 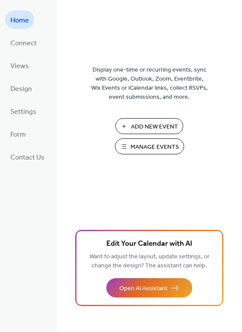 I want to click on a: Views, so click(x=19, y=65).